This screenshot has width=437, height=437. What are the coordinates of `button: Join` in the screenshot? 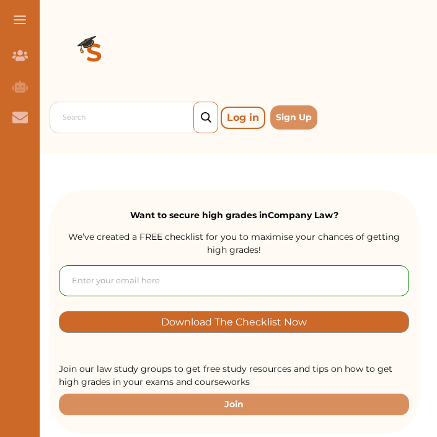 It's located at (234, 404).